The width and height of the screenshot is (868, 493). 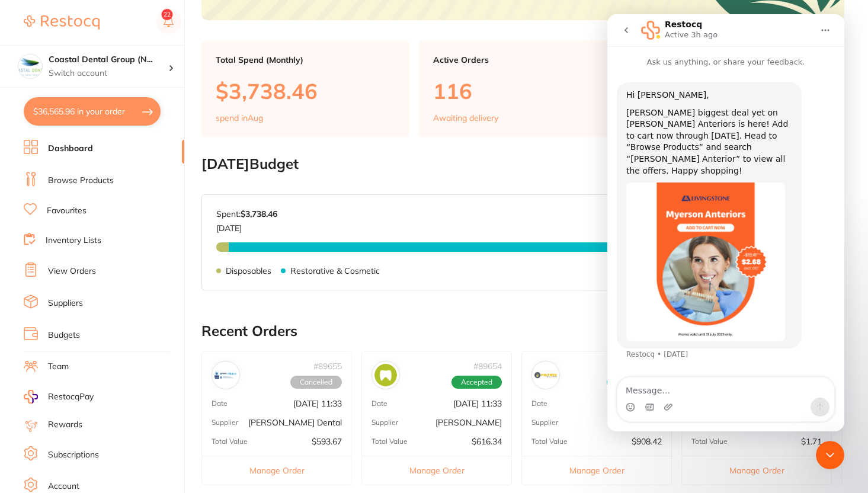 I want to click on a: Account, so click(x=63, y=486).